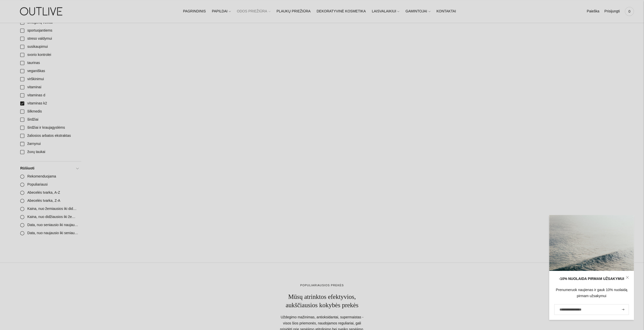  I want to click on a: LAISVALAIKIUI, so click(386, 11).